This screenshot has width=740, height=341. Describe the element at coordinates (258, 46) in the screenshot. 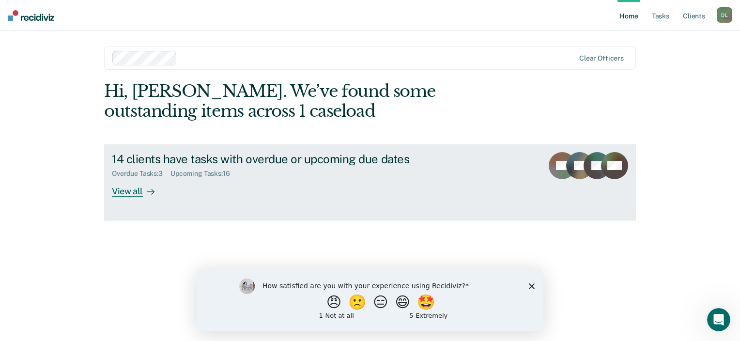

I see `div: 5 - Extremely` at that location.